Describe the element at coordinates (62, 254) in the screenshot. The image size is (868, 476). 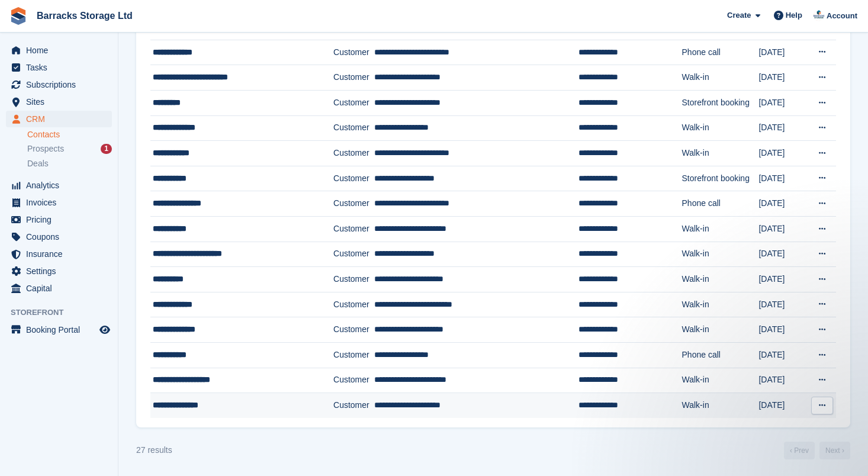
I see `span: Insurance` at that location.